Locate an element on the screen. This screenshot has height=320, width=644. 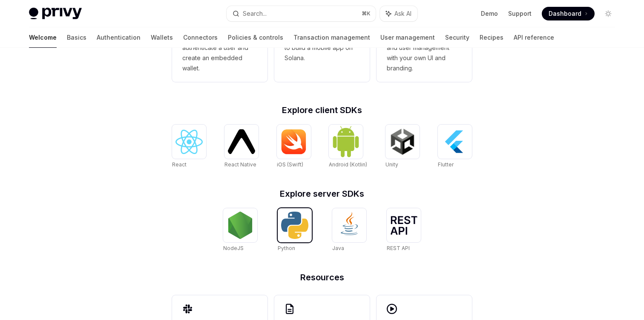
a: Dashboard is located at coordinates (568, 14).